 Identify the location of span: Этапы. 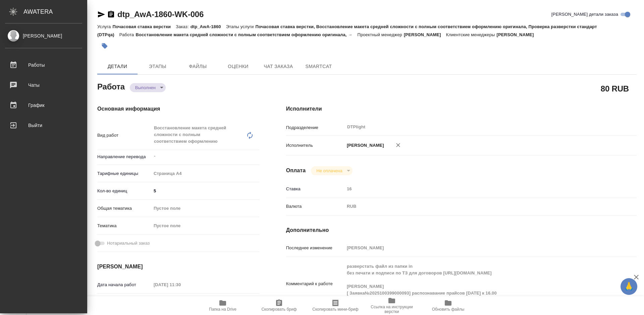
(157, 66).